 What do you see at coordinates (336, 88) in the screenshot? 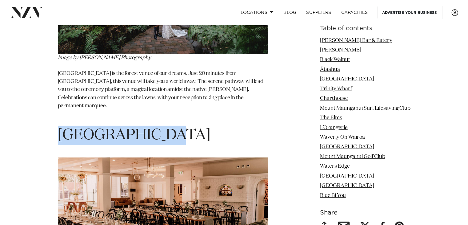
I see `a: Trinity Wharf` at bounding box center [336, 88].